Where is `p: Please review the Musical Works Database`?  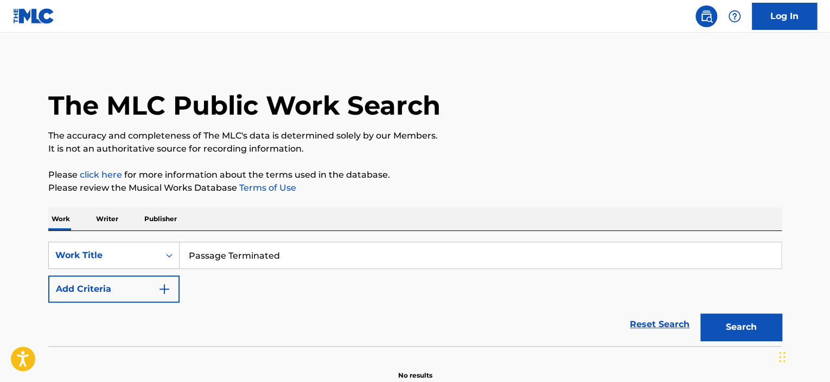
p: Please review the Musical Works Database is located at coordinates (415, 188).